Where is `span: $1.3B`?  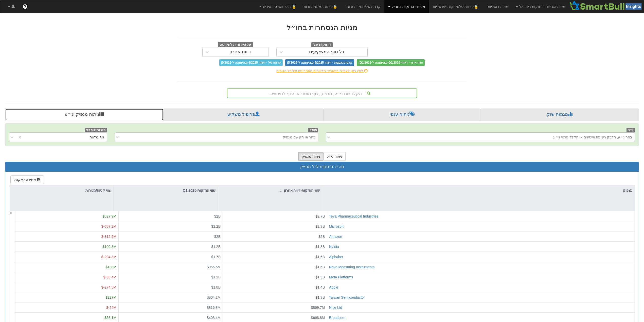
span: $1.3B is located at coordinates (320, 297).